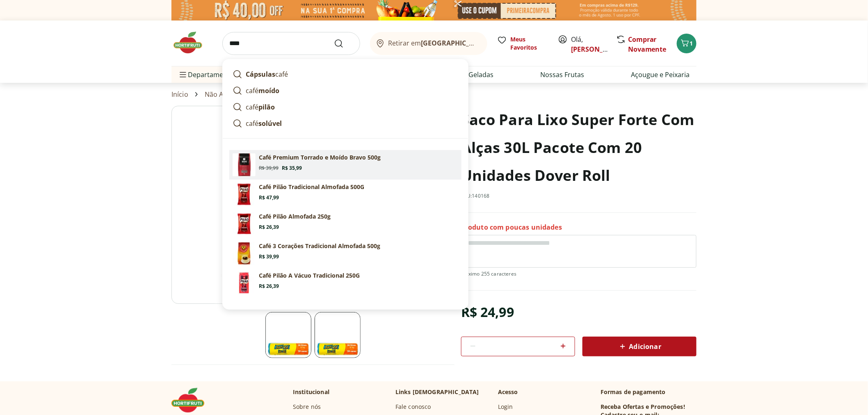 The height and width of the screenshot is (415, 868). I want to click on p: Produto com poucas unidades, so click(512, 227).